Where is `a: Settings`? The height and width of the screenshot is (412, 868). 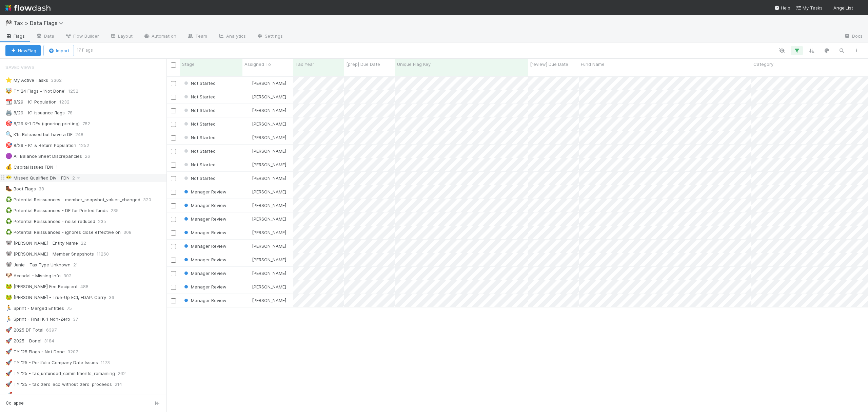
a: Settings is located at coordinates (270, 36).